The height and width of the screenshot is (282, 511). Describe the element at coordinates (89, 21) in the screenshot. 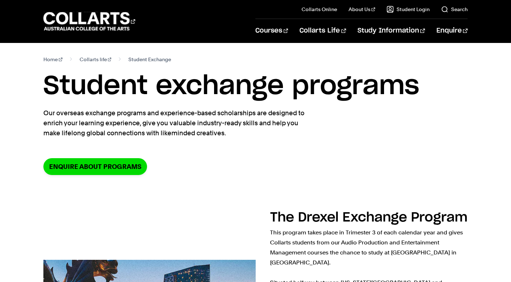

I see `div: Go to homepage` at that location.